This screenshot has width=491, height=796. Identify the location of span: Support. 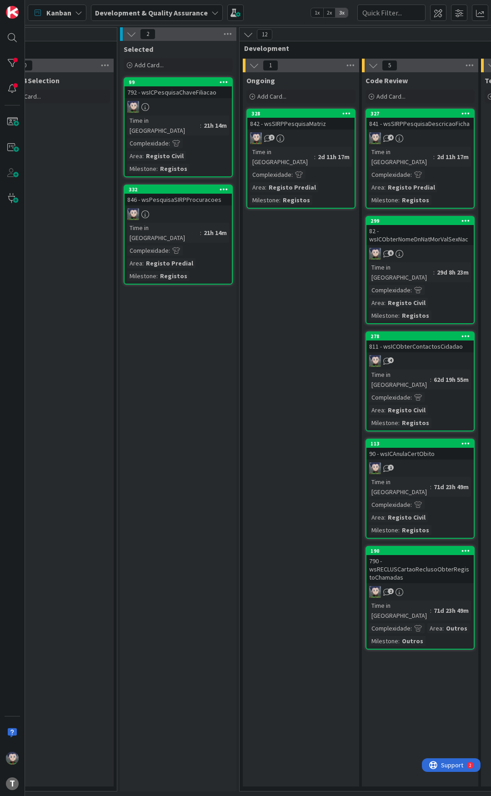
(30, 7).